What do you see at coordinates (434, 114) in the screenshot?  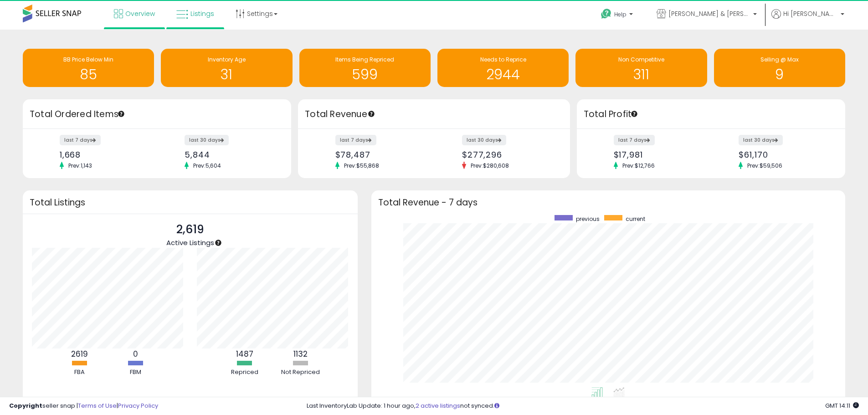 I see `h3: Total Revenue` at bounding box center [434, 114].